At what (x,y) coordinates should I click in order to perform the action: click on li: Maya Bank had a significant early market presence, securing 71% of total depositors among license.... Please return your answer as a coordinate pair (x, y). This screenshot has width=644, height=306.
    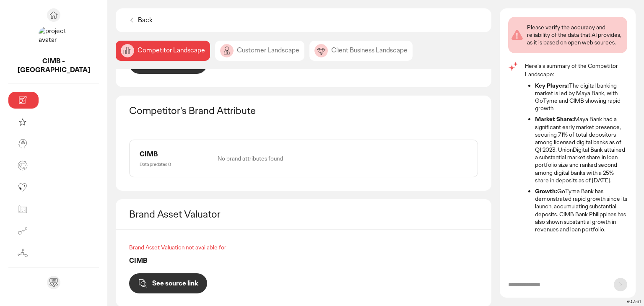
    Looking at the image, I should click on (581, 150).